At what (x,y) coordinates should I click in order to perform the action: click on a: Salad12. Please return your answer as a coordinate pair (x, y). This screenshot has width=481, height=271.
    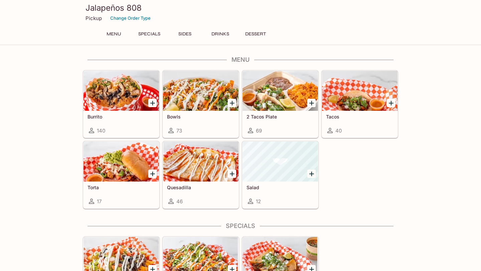
    Looking at the image, I should click on (280, 175).